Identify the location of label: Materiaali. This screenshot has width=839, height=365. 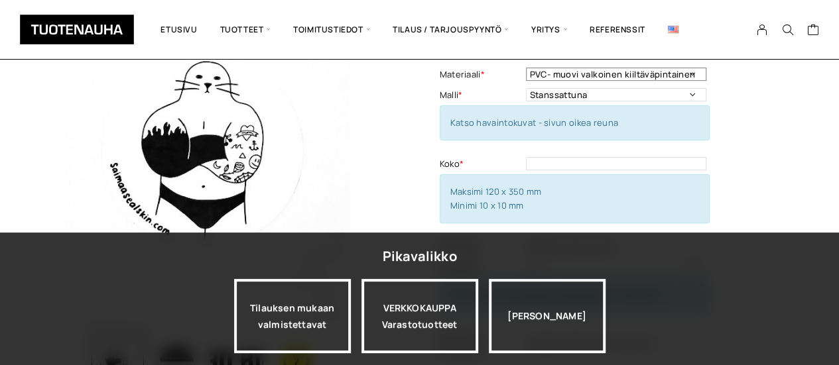
(481, 74).